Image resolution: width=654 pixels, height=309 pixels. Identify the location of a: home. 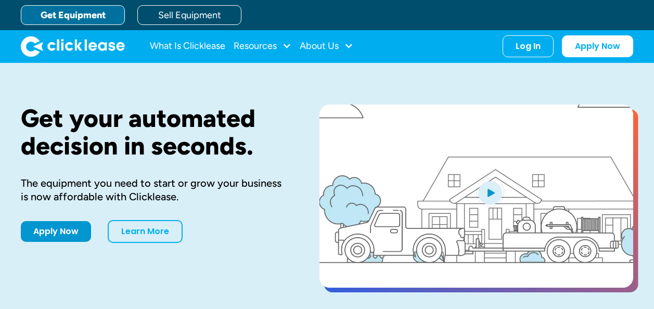
(73, 46).